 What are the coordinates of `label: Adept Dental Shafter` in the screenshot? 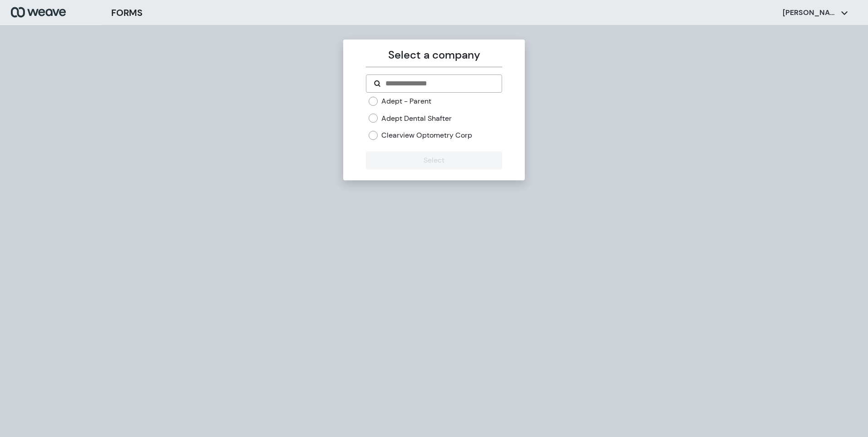 It's located at (416, 119).